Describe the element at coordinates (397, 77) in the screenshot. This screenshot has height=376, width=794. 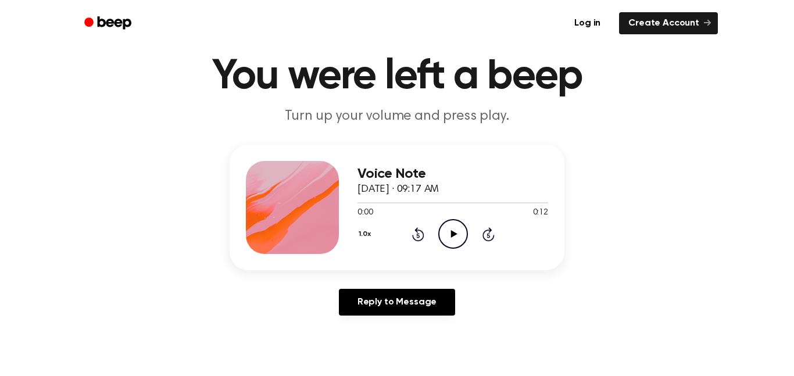
I see `h1: You were left a beep` at that location.